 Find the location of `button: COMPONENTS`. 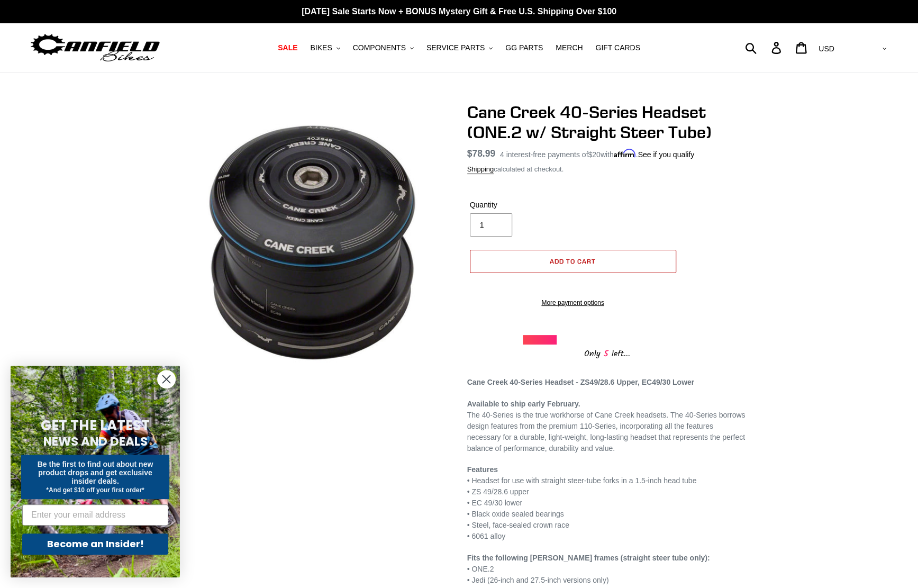

button: COMPONENTS is located at coordinates (383, 48).